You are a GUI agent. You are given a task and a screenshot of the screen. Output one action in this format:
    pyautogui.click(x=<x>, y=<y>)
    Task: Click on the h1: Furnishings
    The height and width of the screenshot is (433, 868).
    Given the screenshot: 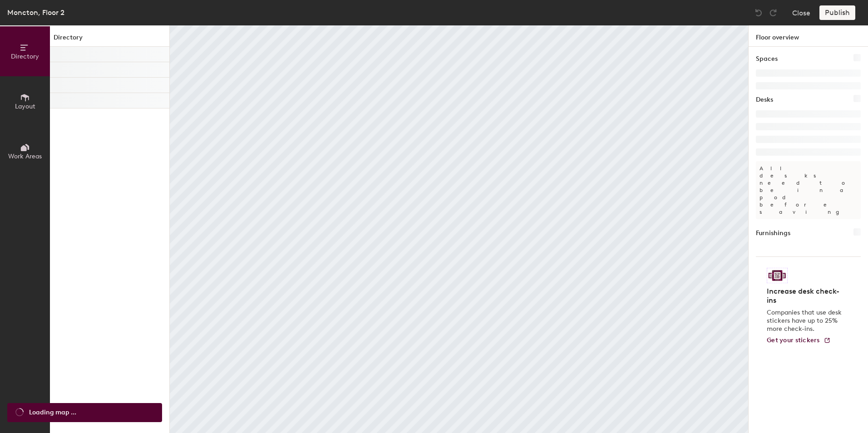 What is the action you would take?
    pyautogui.click(x=773, y=233)
    